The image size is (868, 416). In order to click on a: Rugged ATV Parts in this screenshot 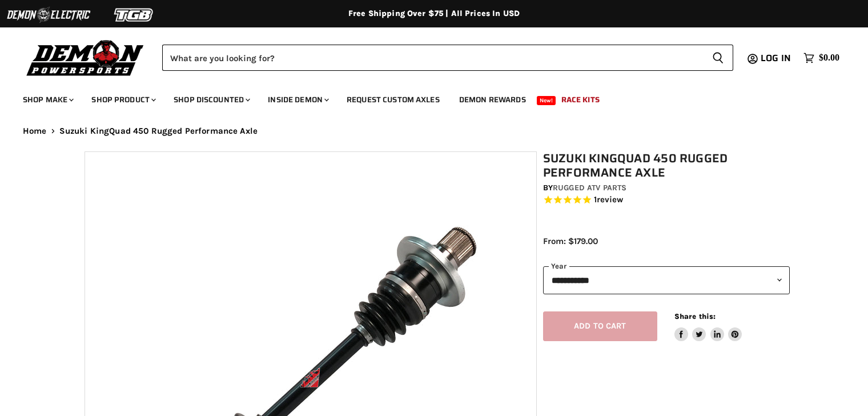, I will do `click(589, 188)`.